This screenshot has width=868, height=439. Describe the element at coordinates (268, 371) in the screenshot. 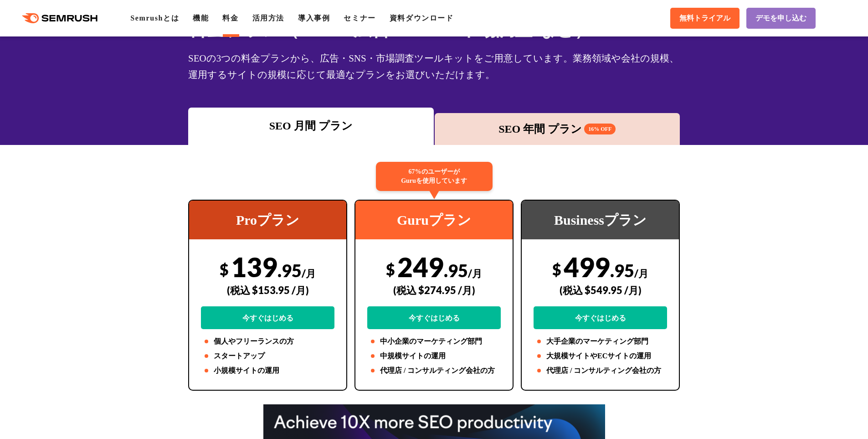

I see `li: 小規模サイトの運用` at that location.